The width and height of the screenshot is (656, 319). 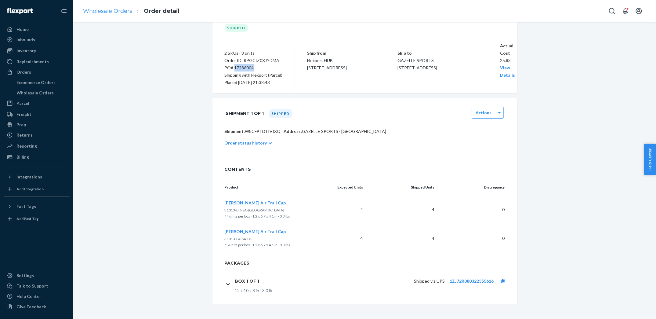 I want to click on div: Reporting, so click(x=27, y=146).